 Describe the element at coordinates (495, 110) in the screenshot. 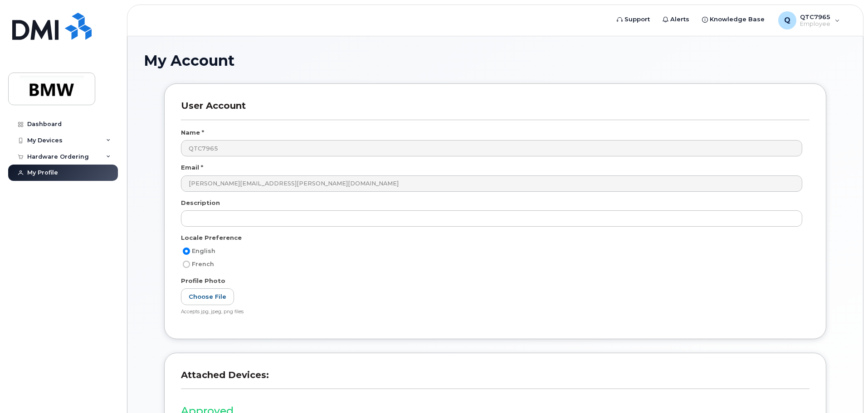

I see `h3: User Account` at that location.